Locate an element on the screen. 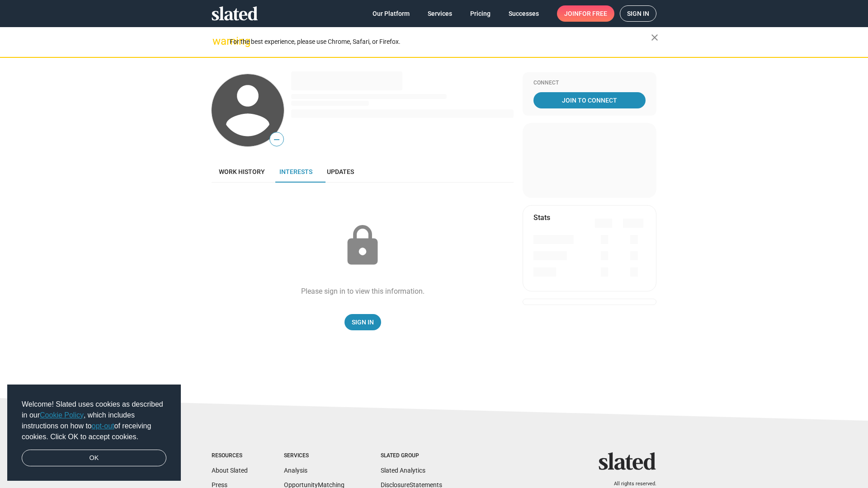  span: Join To Connect is located at coordinates (589, 100).